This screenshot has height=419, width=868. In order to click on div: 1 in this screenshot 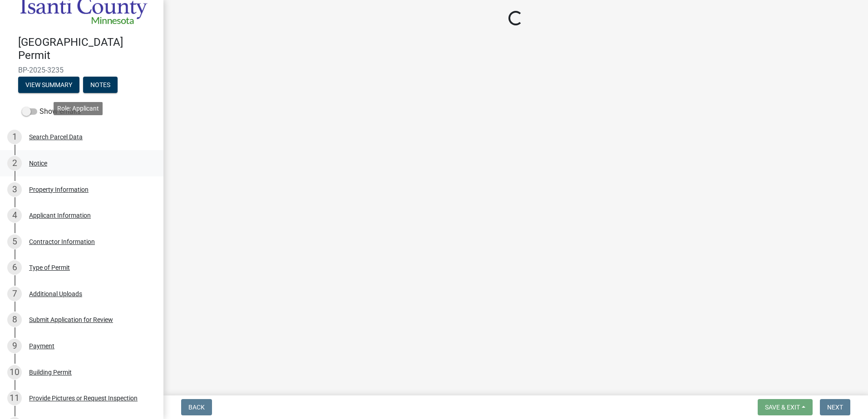, I will do `click(14, 137)`.